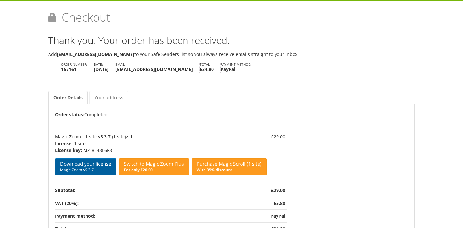 This screenshot has height=228, width=463. Describe the element at coordinates (129, 137) in the screenshot. I see `strong: × 1` at that location.